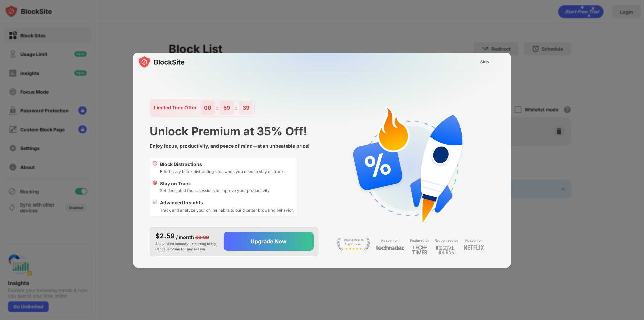 Image resolution: width=644 pixels, height=320 pixels. What do you see at coordinates (202, 238) in the screenshot?
I see `div: $3.99` at bounding box center [202, 238].